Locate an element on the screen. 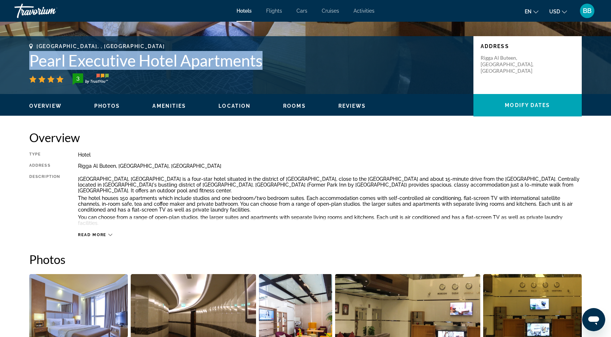  span: Location is located at coordinates (235, 106).